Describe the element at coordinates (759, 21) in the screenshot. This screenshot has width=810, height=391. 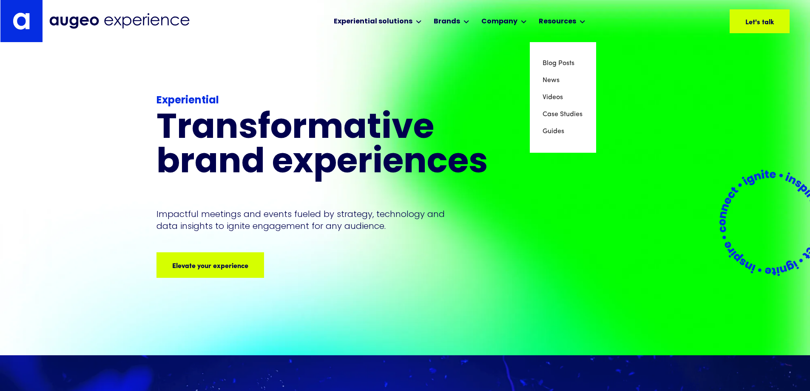
I see `a: Let's talk` at that location.